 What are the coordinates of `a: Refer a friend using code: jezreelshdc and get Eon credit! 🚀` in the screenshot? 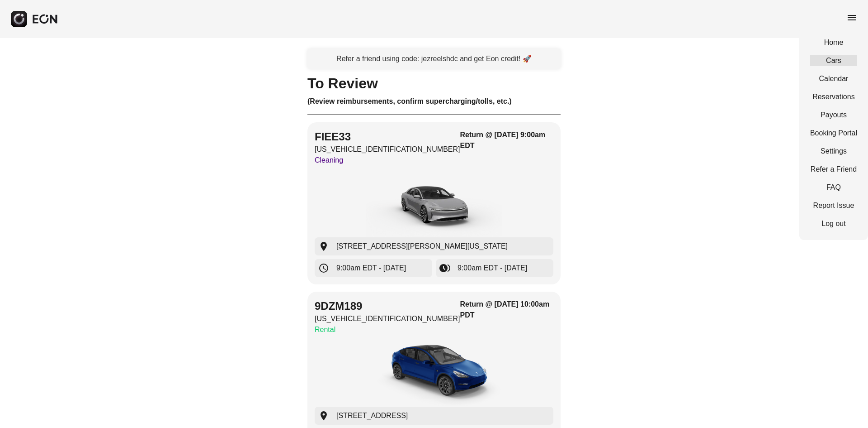 It's located at (434, 59).